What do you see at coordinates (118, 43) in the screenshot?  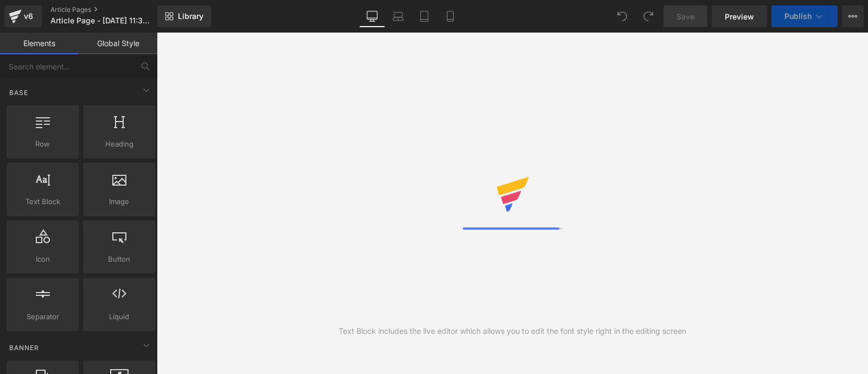 I see `a: Global Style` at bounding box center [118, 43].